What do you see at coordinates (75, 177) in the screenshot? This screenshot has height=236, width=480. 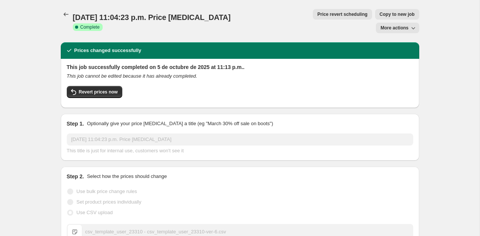 I see `h2: Step 2.` at bounding box center [75, 177].